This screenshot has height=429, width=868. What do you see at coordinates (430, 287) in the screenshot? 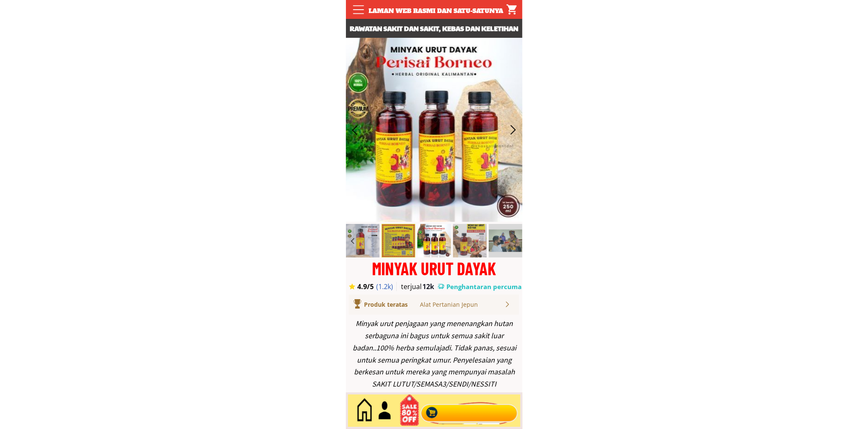
I see `h3: 12k` at bounding box center [430, 287].